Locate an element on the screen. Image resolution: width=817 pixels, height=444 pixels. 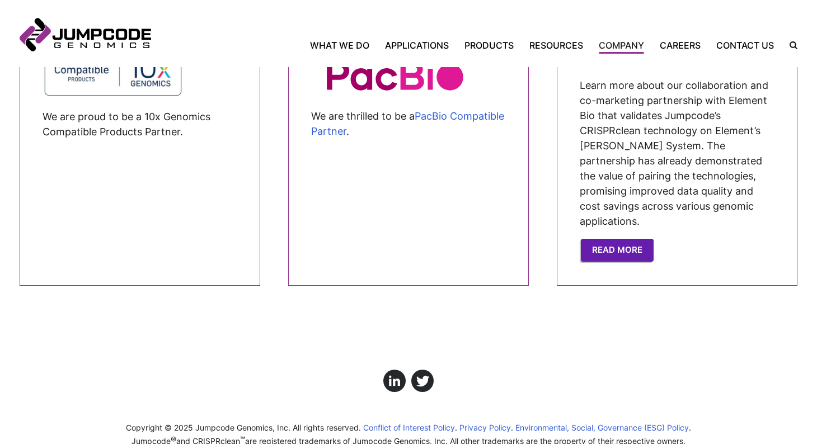
p: We are proud to be a 10x Genomics Compatible Products Partner. is located at coordinates (140, 124).